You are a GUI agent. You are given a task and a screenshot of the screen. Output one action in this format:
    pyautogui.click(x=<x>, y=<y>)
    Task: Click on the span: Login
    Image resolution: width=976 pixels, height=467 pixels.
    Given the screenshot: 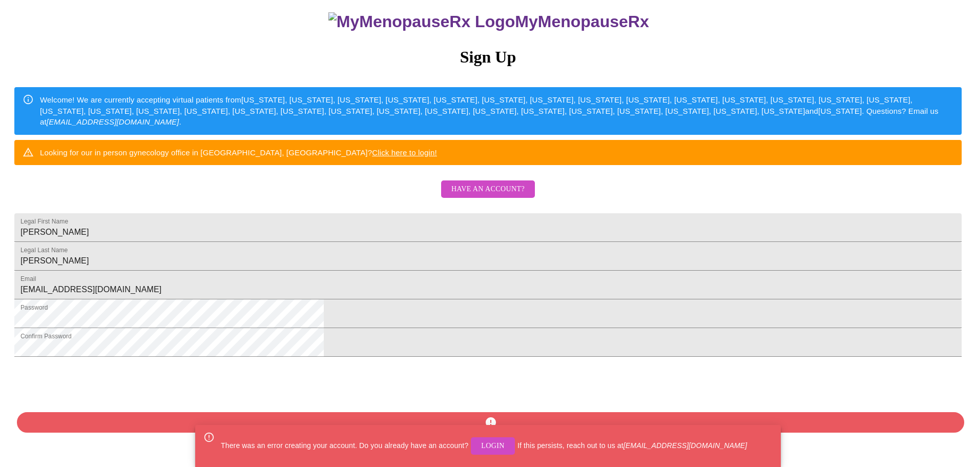 What is the action you would take?
    pyautogui.click(x=493, y=446)
    